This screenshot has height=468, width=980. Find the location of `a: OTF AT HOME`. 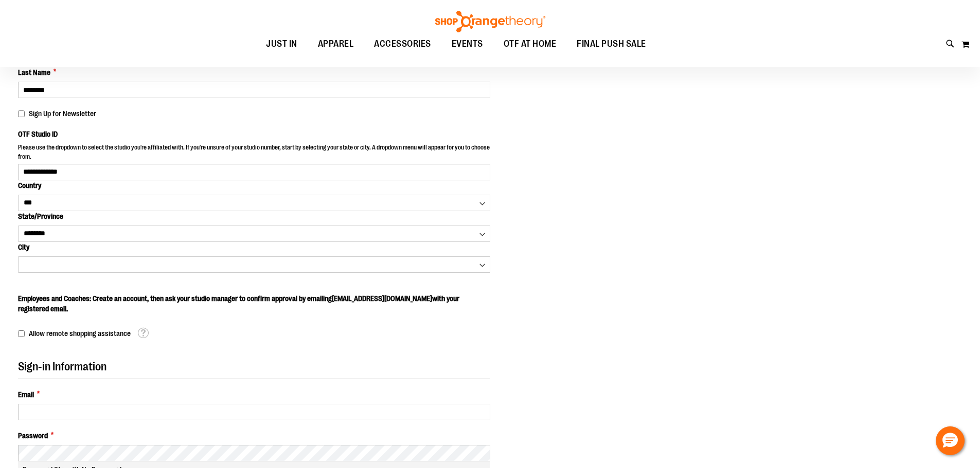

a: OTF AT HOME is located at coordinates (529, 44).